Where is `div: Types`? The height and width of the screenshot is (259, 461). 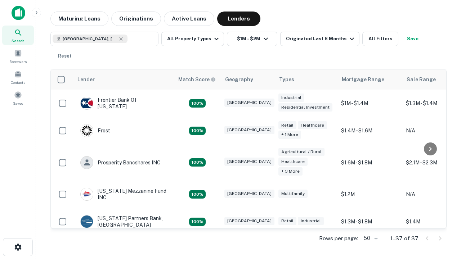
div: Types is located at coordinates (286, 80).